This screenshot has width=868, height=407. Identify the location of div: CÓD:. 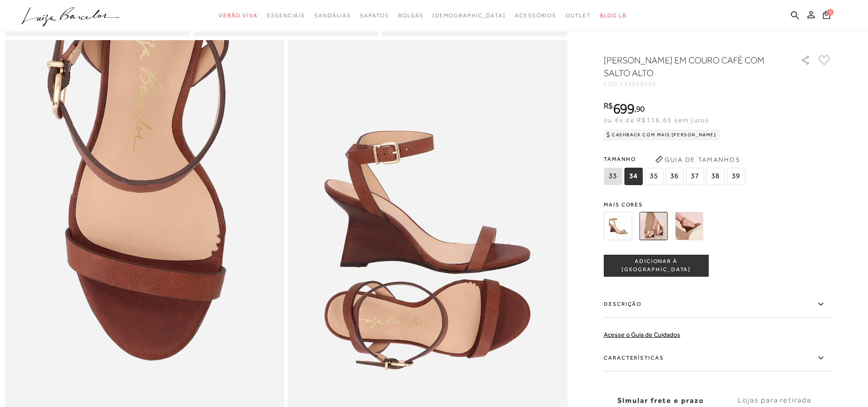
(695, 84).